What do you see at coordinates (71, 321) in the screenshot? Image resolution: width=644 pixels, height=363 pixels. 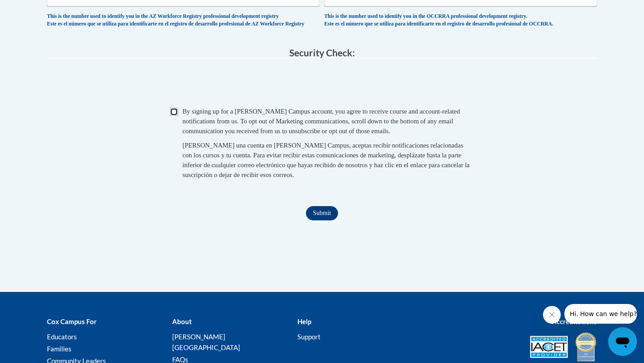 I see `b: Cox Campus For` at bounding box center [71, 321].